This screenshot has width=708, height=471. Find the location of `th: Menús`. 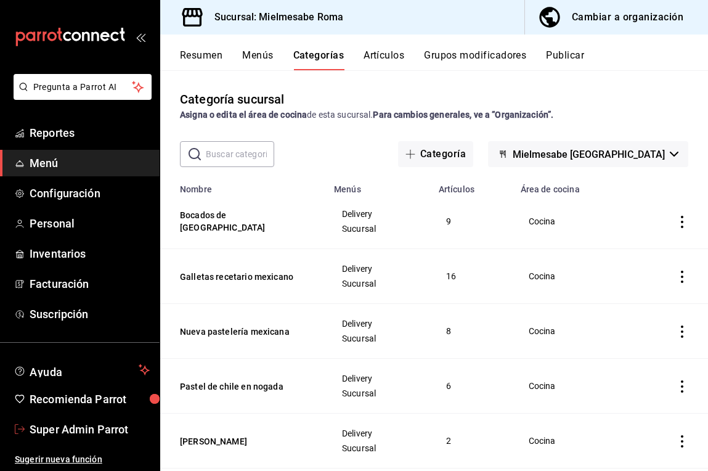

th: Menús is located at coordinates (379, 185).